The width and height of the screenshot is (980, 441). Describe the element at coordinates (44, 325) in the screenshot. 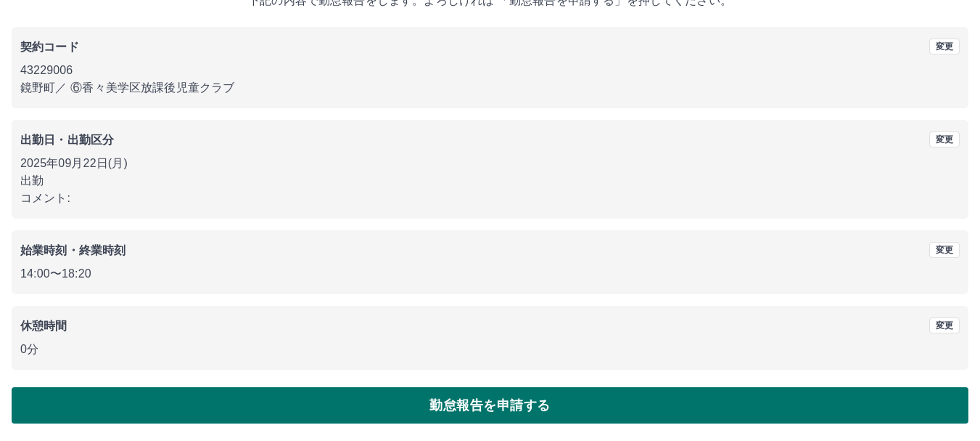

I see `b: 休憩時間` at that location.